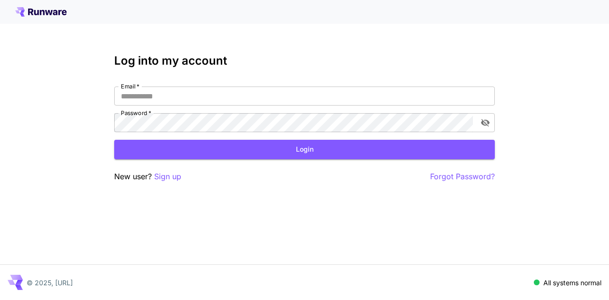 The image size is (609, 300). Describe the element at coordinates (130, 86) in the screenshot. I see `label: Email` at that location.